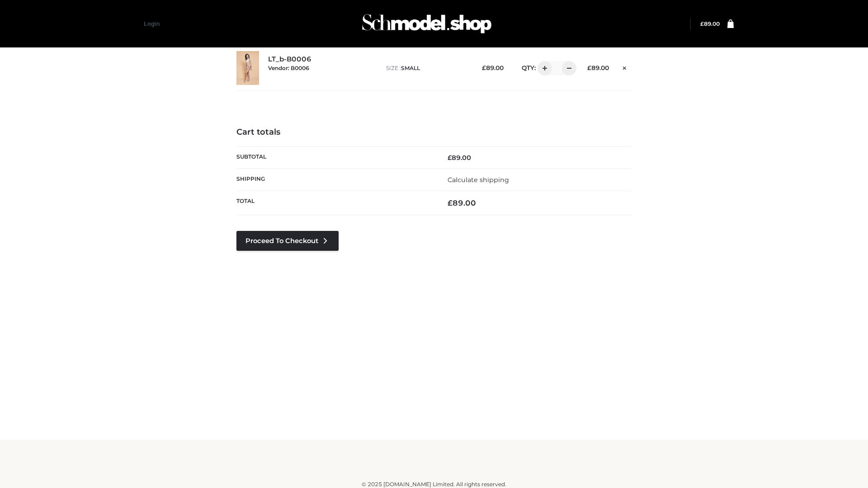 The height and width of the screenshot is (488, 868). Describe the element at coordinates (289, 67) in the screenshot. I see `small: Vendor: B0006` at that location.